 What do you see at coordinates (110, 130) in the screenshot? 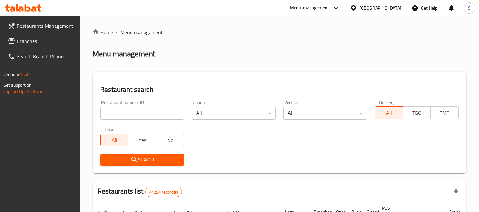
I see `label: Upsell` at bounding box center [110, 130].